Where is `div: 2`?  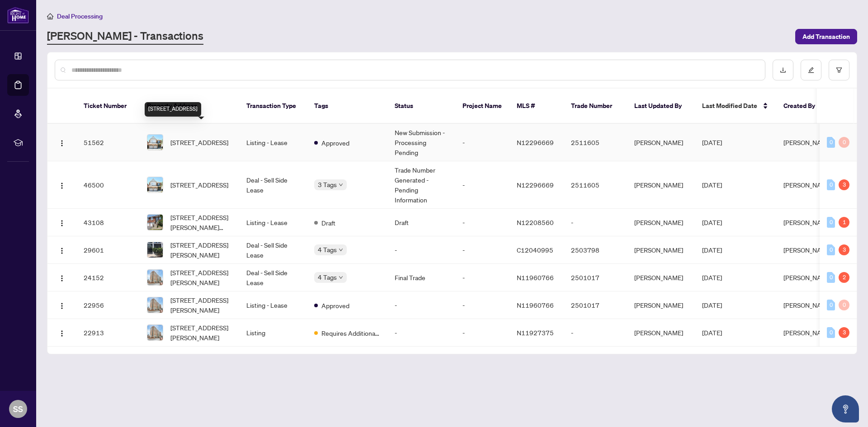
div: 2 is located at coordinates (844, 278).